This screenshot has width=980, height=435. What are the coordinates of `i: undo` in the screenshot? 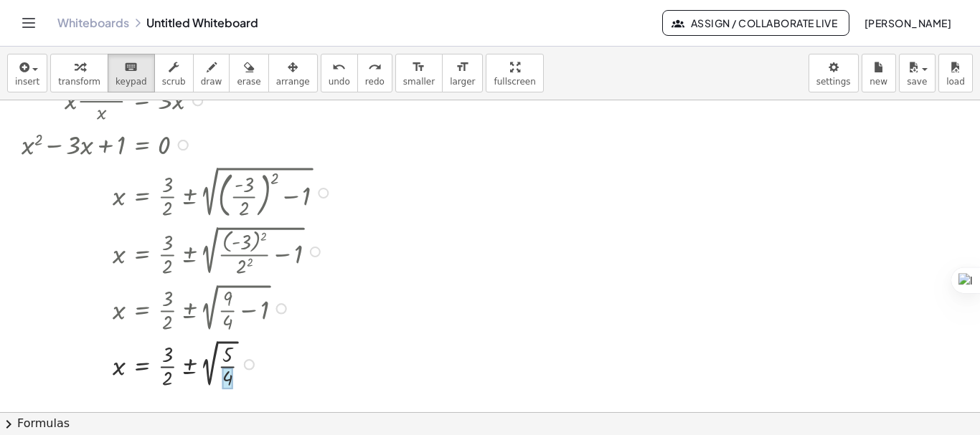 It's located at (338, 68).